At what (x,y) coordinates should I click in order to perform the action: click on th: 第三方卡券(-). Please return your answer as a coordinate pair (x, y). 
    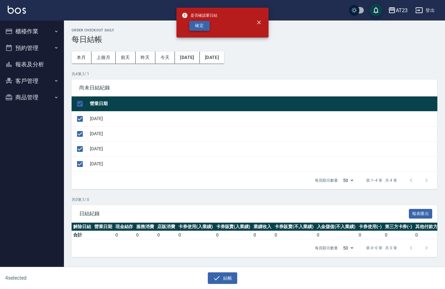
    Looking at the image, I should click on (399, 227).